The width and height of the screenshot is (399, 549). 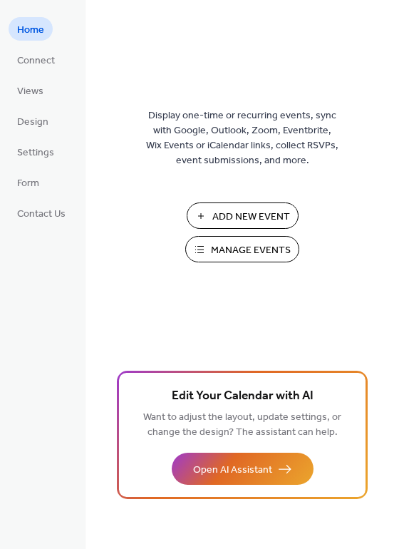 What do you see at coordinates (36, 59) in the screenshot?
I see `a: Connect` at bounding box center [36, 59].